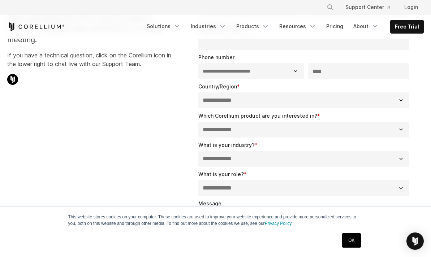 The width and height of the screenshot is (431, 257). I want to click on a: Login, so click(412, 7).